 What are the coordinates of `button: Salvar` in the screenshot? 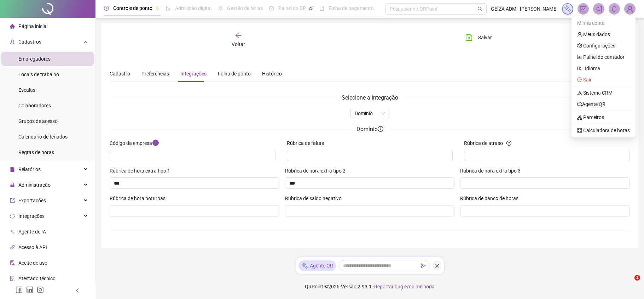 It's located at (478, 37).